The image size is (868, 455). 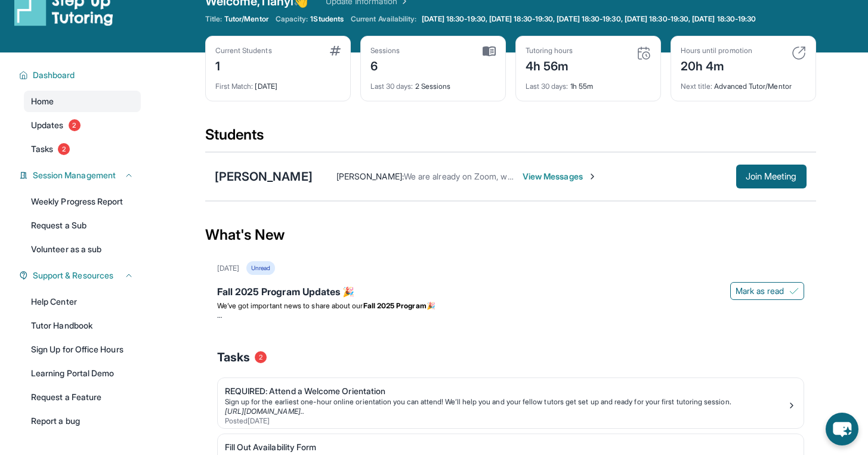 What do you see at coordinates (82, 302) in the screenshot?
I see `a: Help Center` at bounding box center [82, 302].